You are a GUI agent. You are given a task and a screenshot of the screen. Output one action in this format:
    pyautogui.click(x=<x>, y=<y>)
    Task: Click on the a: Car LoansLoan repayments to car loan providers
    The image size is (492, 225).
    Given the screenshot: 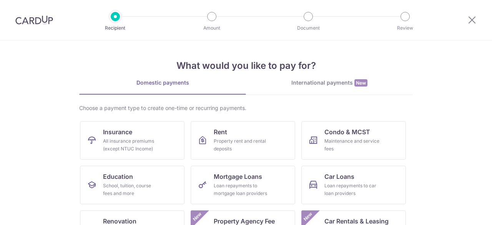 What is the action you would take?
    pyautogui.click(x=354, y=185)
    